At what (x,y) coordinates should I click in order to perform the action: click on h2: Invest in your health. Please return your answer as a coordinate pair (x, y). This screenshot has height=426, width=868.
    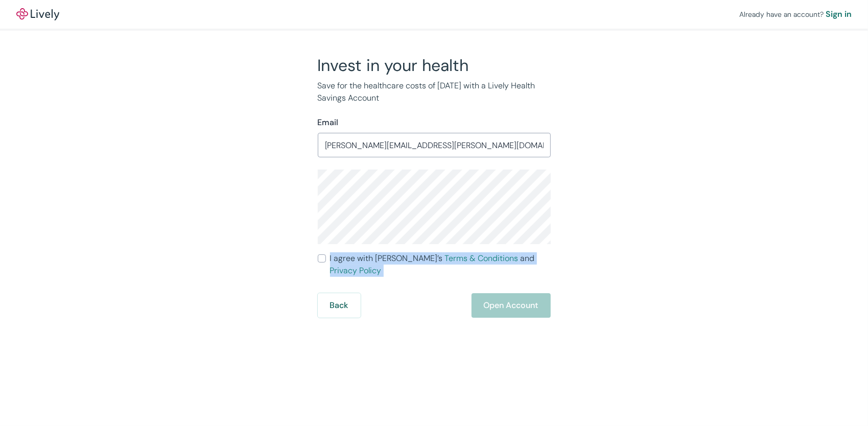
    Looking at the image, I should click on (434, 65).